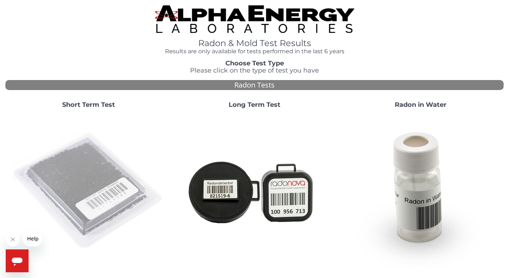 This screenshot has height=278, width=509. I want to click on strong: Short Term Test, so click(89, 105).